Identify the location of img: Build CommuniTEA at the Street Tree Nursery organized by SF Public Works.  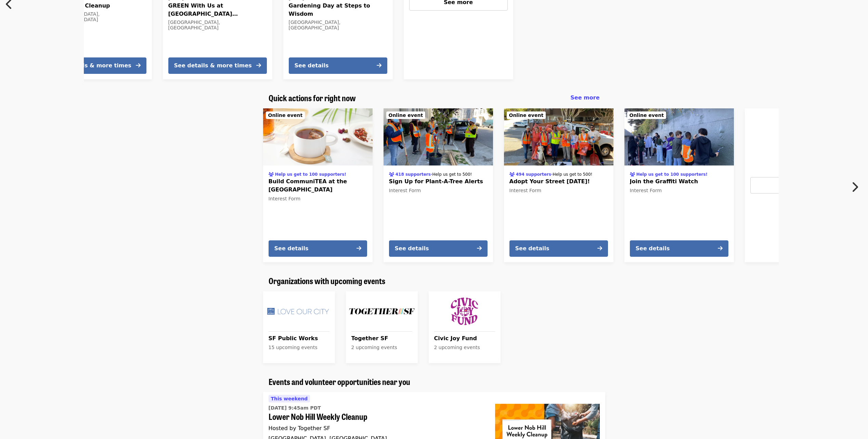
(318, 137).